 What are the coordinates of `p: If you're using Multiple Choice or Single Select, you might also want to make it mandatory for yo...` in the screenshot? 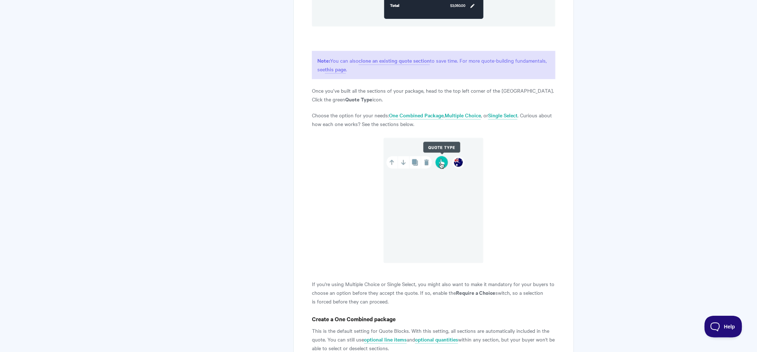 It's located at (434, 293).